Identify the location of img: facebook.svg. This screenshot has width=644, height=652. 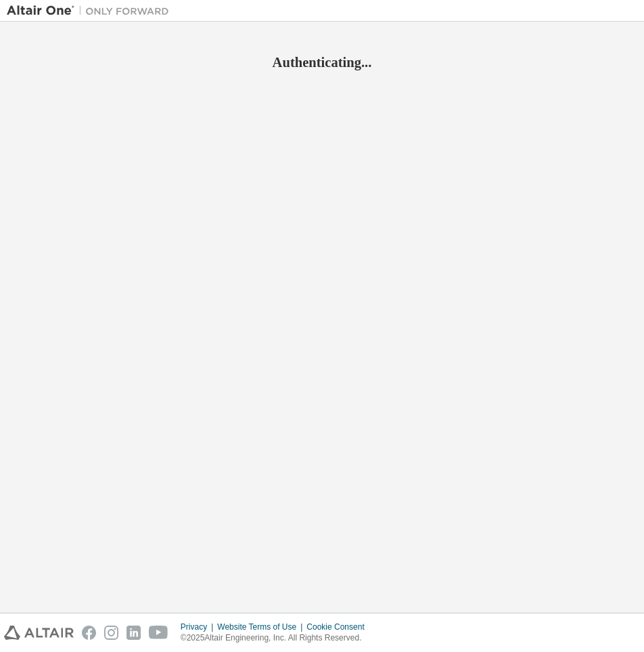
(89, 632).